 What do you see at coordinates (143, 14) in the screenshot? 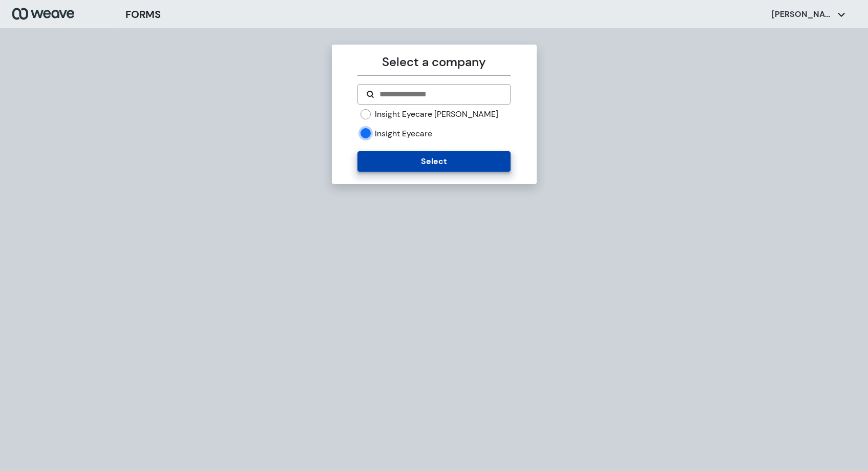
I see `h3: FORMS` at bounding box center [143, 14].